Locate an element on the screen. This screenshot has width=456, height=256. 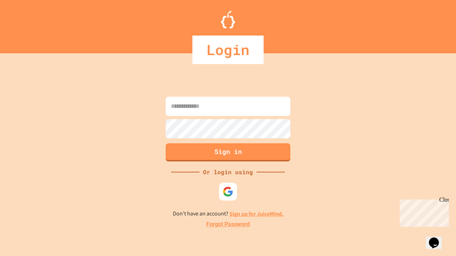
div: Chat with us now!Close is located at coordinates (26, 24).